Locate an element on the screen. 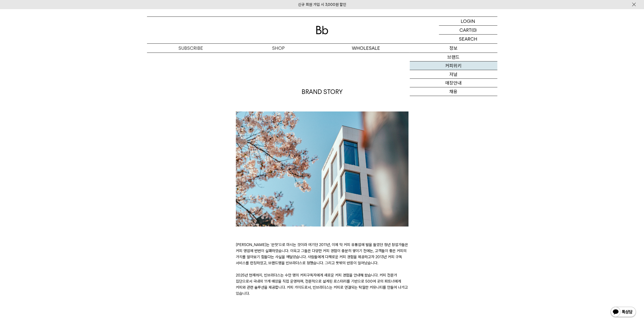 This screenshot has width=644, height=326. p: (0) is located at coordinates (474, 30).